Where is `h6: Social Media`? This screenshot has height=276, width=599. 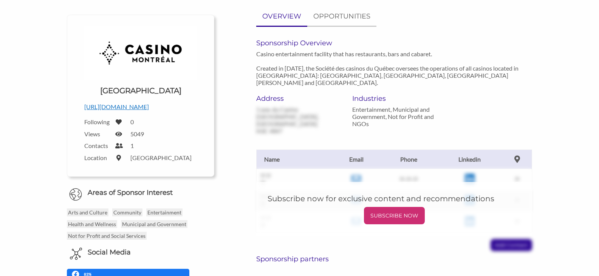 h6: Social Media is located at coordinates (109, 253).